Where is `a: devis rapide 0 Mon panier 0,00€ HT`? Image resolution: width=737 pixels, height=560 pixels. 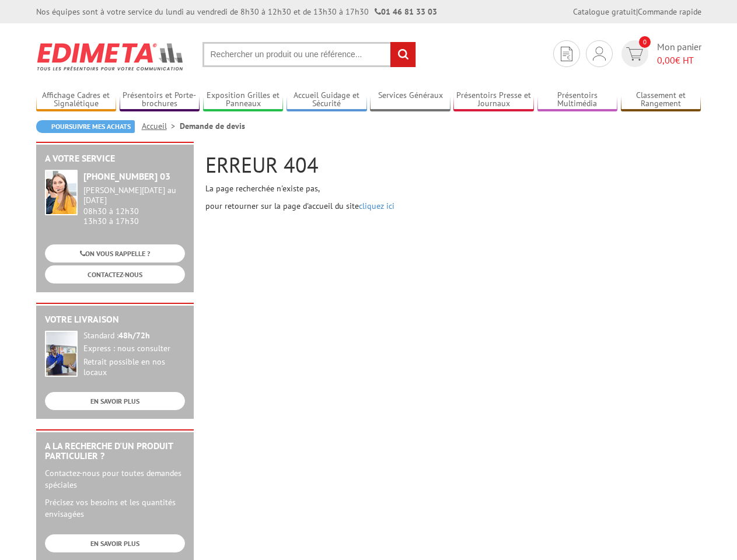 a: devis rapide 0 Mon panier 0,00€ HT is located at coordinates (659, 53).